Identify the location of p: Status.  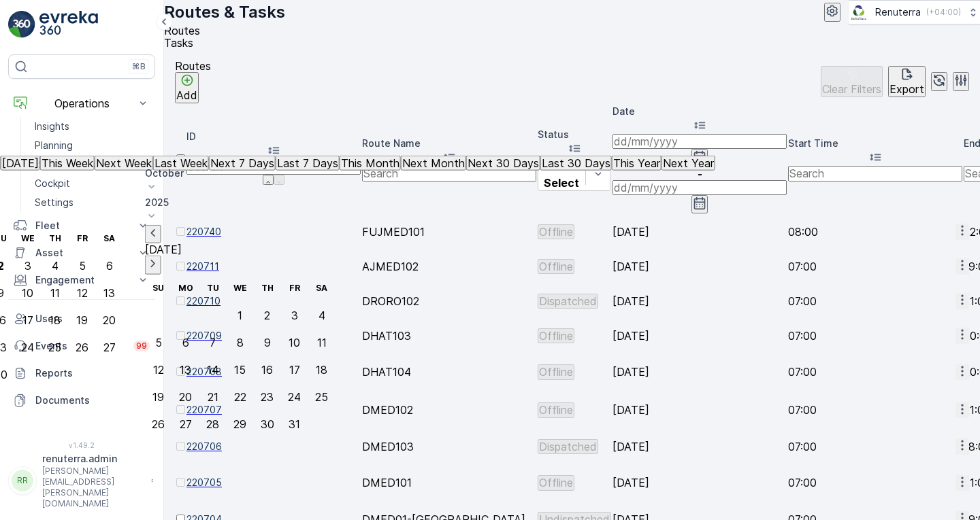
(574, 135).